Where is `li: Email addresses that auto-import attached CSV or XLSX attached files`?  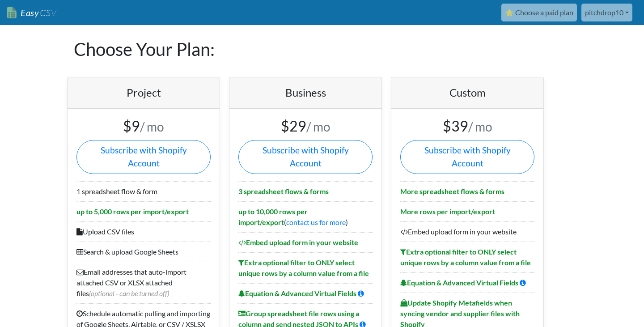 li: Email addresses that auto-import attached CSV or XLSX attached files is located at coordinates (144, 282).